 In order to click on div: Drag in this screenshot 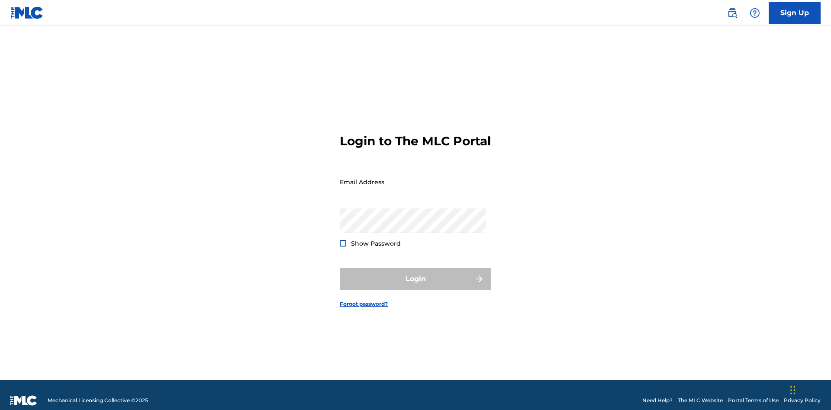, I will do `click(793, 391)`.